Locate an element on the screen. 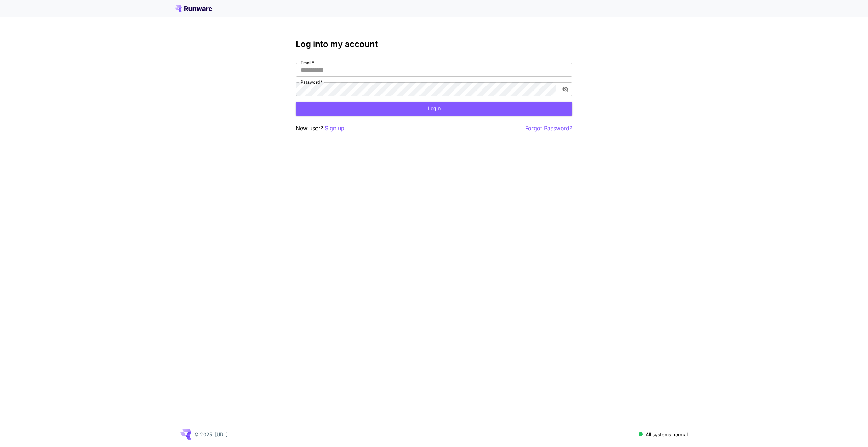 The width and height of the screenshot is (868, 447). p: Forgot Password? is located at coordinates (549, 128).